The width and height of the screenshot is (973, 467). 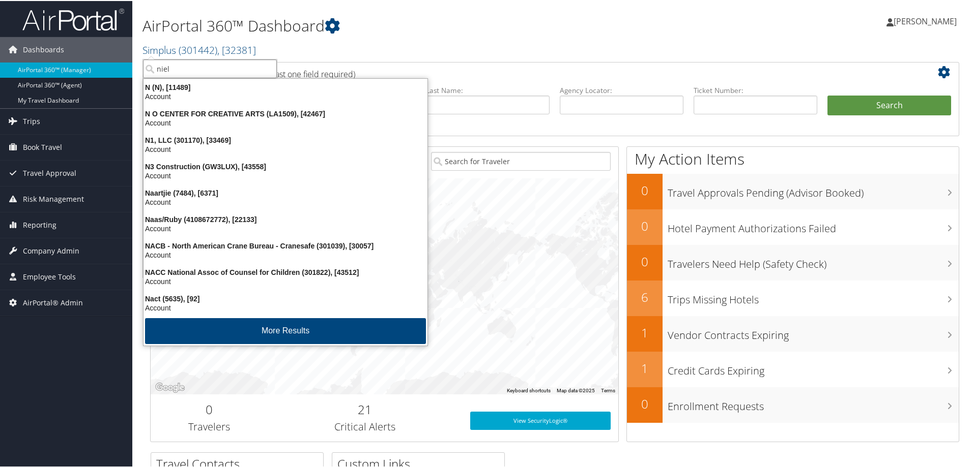 I want to click on button: Search, so click(x=889, y=105).